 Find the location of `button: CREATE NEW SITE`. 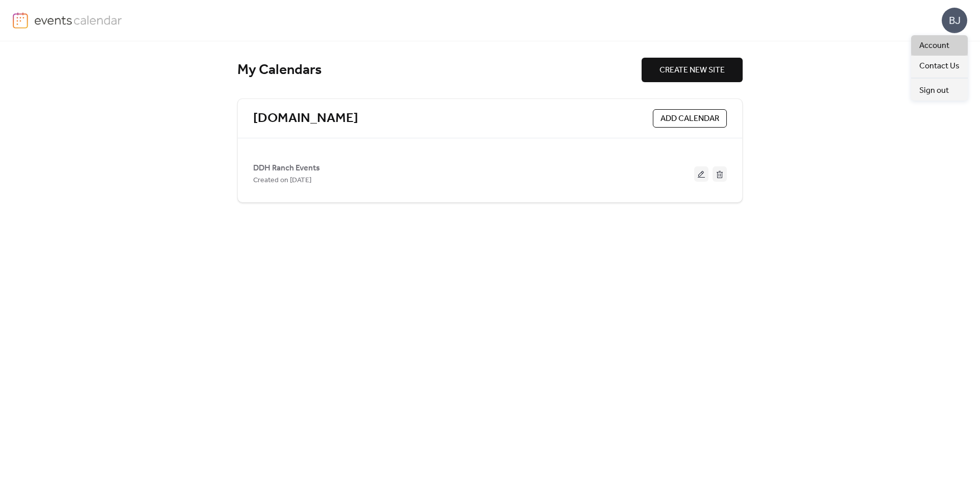

button: CREATE NEW SITE is located at coordinates (692, 70).